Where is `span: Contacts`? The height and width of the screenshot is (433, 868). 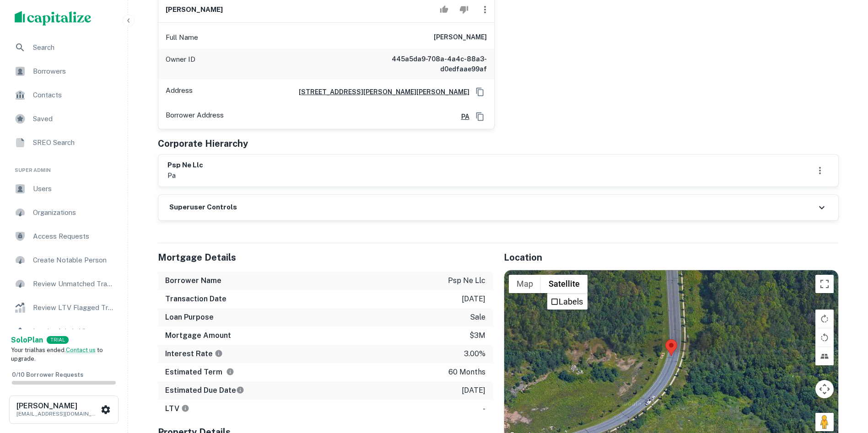 span: Contacts is located at coordinates (74, 95).